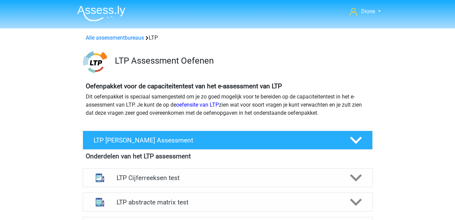  What do you see at coordinates (368, 11) in the screenshot?
I see `span: Dione` at bounding box center [368, 11].